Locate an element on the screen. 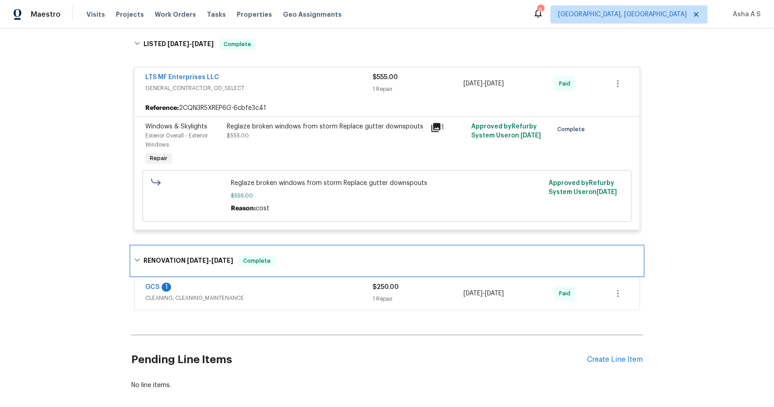  div: Reglaze broken windows from storm Replace gutter downspouts is located at coordinates (326, 127).